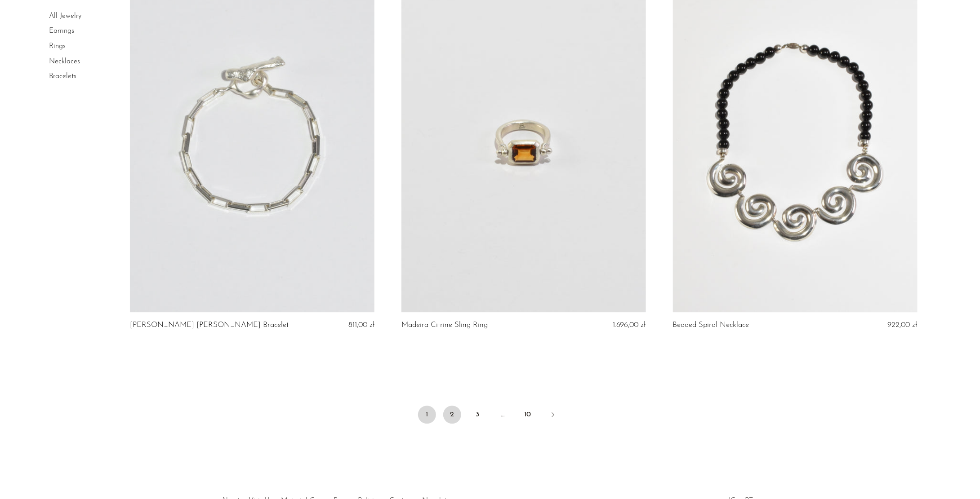 The image size is (980, 499). Describe the element at coordinates (362, 325) in the screenshot. I see `span: 811,00 zł` at that location.